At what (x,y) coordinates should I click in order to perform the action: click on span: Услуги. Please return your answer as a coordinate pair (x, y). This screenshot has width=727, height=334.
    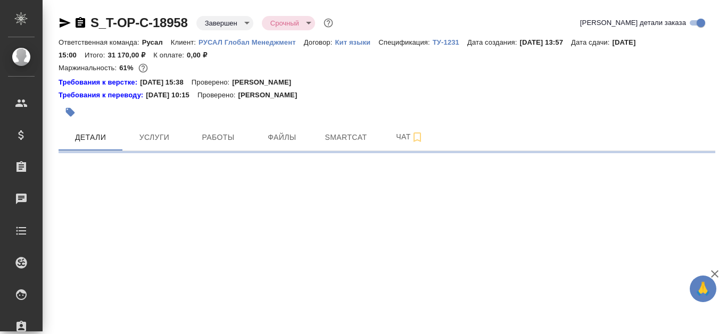
    Looking at the image, I should click on (154, 137).